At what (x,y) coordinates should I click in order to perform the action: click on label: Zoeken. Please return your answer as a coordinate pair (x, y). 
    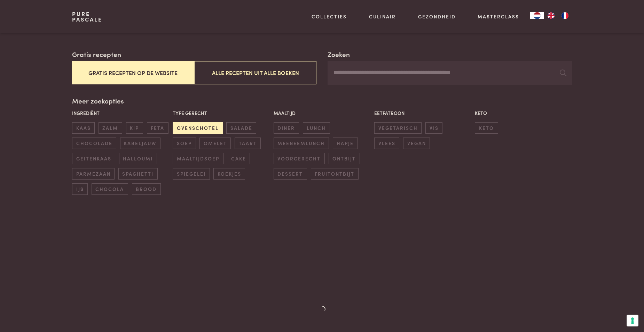
    Looking at the image, I should click on (338, 54).